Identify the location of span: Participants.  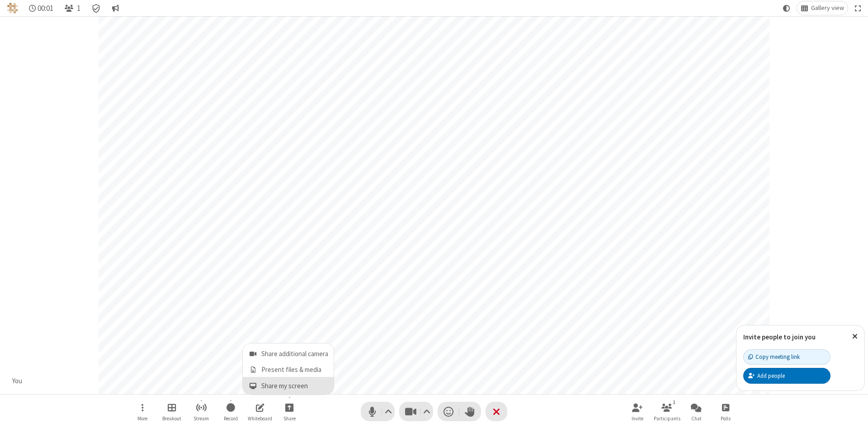
(667, 418).